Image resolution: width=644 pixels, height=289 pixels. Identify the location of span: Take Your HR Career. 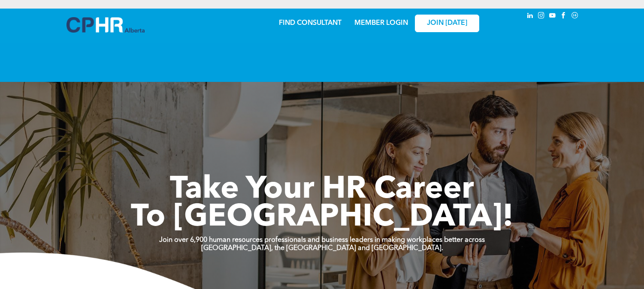
(322, 190).